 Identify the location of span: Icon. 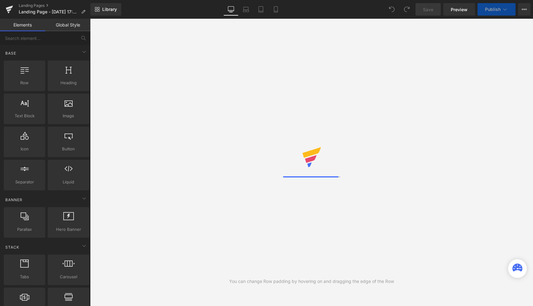
(24, 149).